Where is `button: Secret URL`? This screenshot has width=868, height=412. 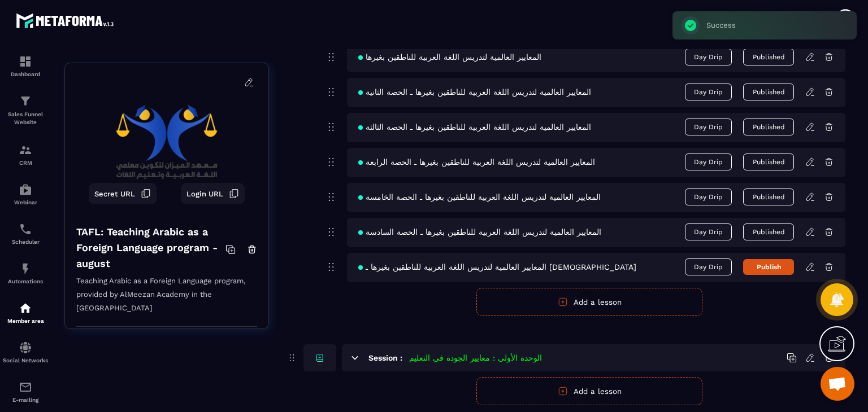 button: Secret URL is located at coordinates (123, 194).